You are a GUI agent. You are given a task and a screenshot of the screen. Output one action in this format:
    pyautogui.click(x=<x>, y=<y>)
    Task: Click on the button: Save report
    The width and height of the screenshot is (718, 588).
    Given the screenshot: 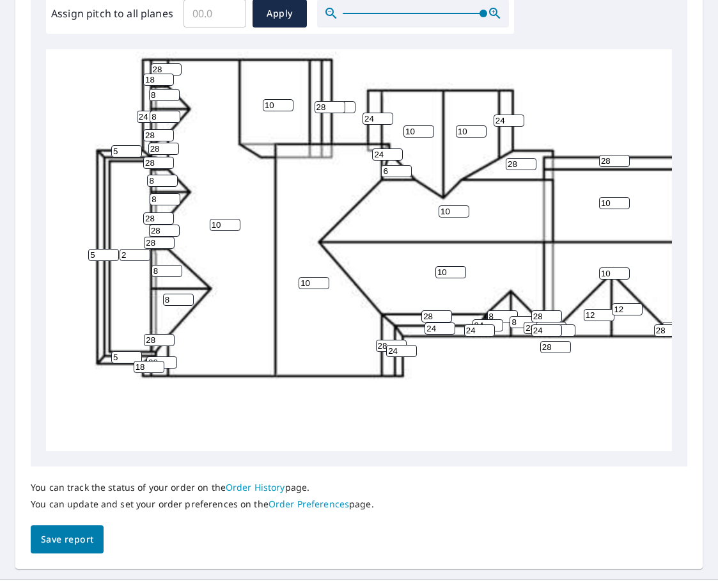 What is the action you would take?
    pyautogui.click(x=67, y=539)
    